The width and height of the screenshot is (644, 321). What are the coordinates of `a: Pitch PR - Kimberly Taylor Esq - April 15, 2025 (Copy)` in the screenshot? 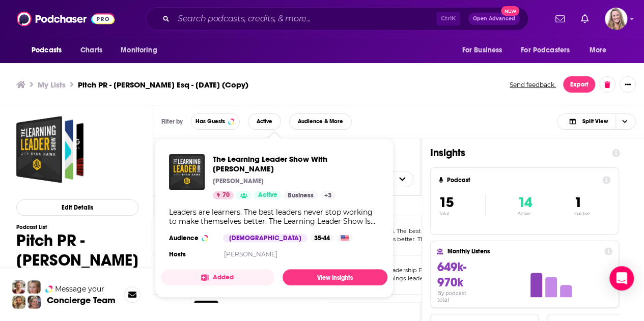 It's located at (50, 150).